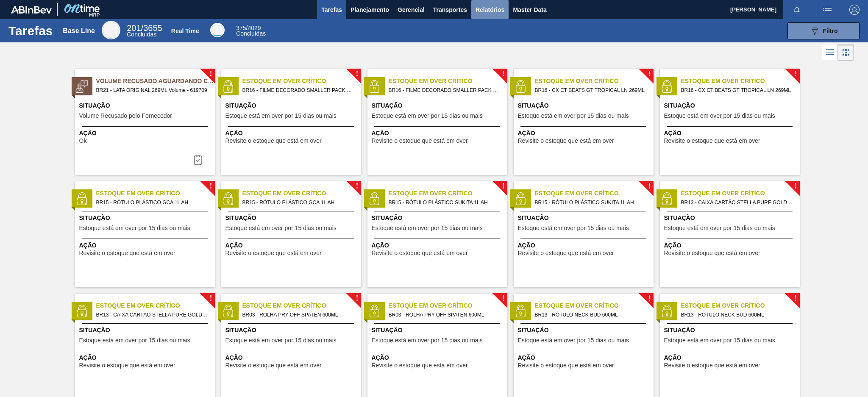 This screenshot has height=397, width=868. What do you see at coordinates (152, 203) in the screenshot?
I see `span: BR15 - RÓTULO PLÁSTICO GCA 1L AH` at bounding box center [152, 203].